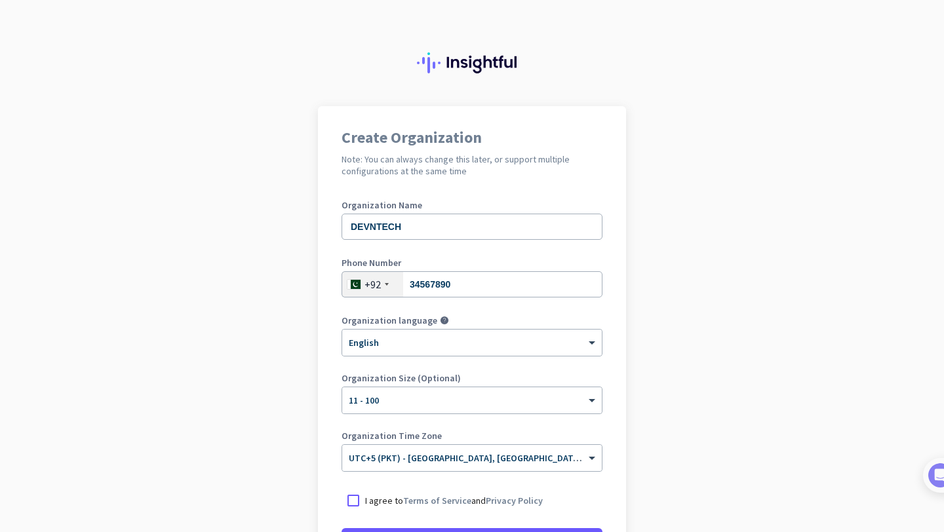 The width and height of the screenshot is (944, 532). Describe the element at coordinates (453, 501) in the screenshot. I see `p: I agree to and` at that location.